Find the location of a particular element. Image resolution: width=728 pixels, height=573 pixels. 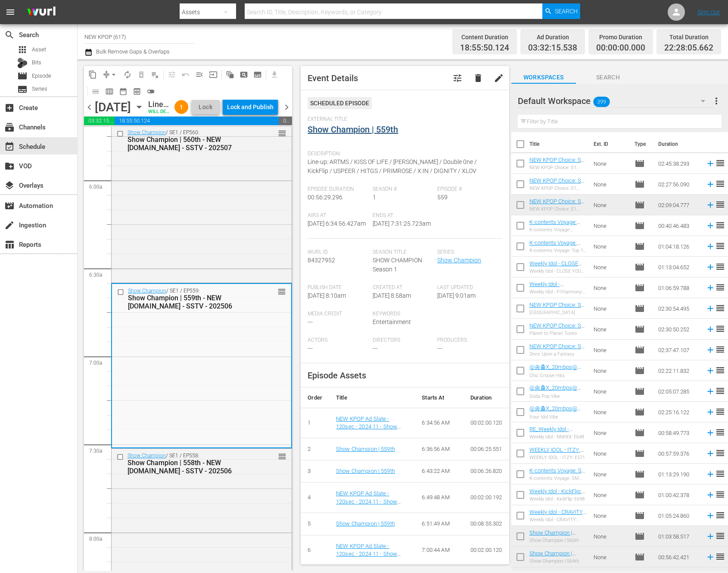

div: Your Idol Vibe is located at coordinates (558, 417).